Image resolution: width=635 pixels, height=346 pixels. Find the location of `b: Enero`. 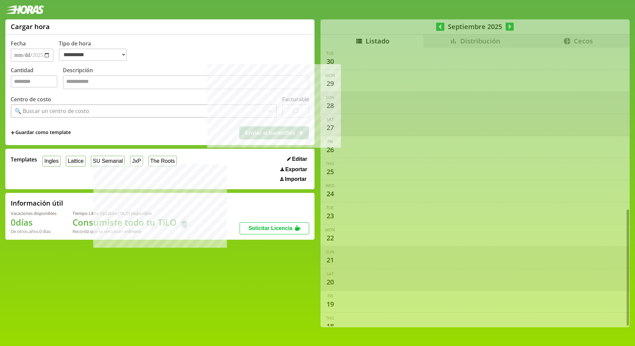

b: Enero is located at coordinates (135, 231).